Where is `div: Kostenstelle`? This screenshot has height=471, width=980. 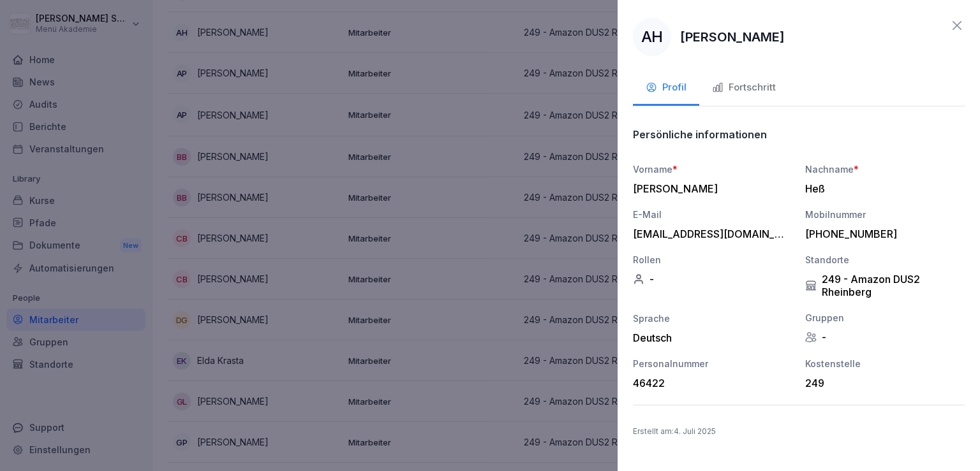 div: Kostenstelle is located at coordinates (885, 364).